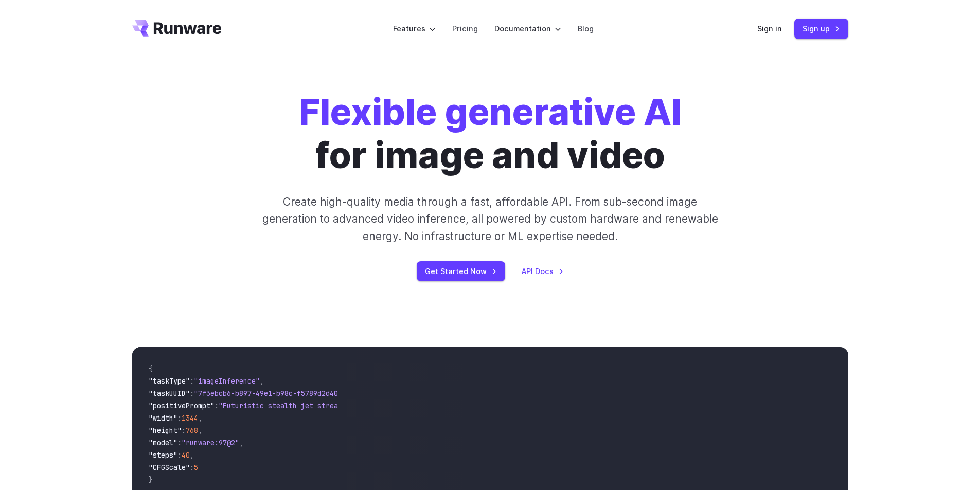 The image size is (980, 490). Describe the element at coordinates (490, 112) in the screenshot. I see `strong: Flexible generative AI` at that location.